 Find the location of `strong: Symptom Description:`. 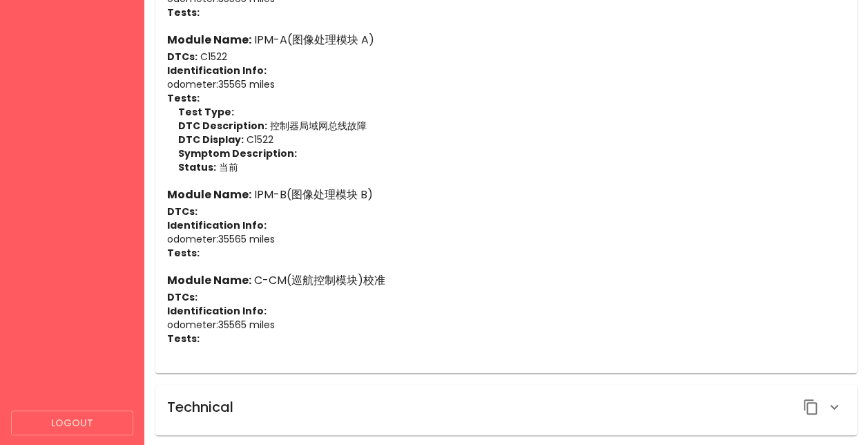

strong: Symptom Description: is located at coordinates (237, 153).